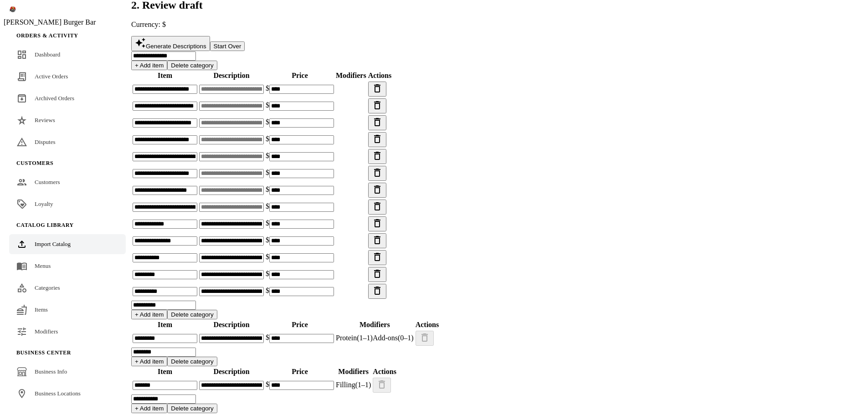 The height and width of the screenshot is (415, 868). I want to click on button: Start Over, so click(227, 46).